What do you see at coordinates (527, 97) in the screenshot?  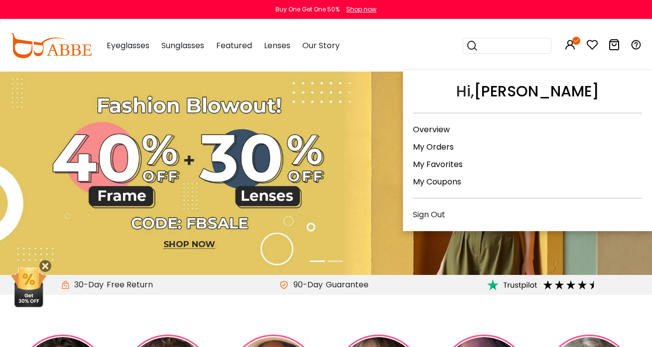 I see `div: Hi,` at bounding box center [527, 97].